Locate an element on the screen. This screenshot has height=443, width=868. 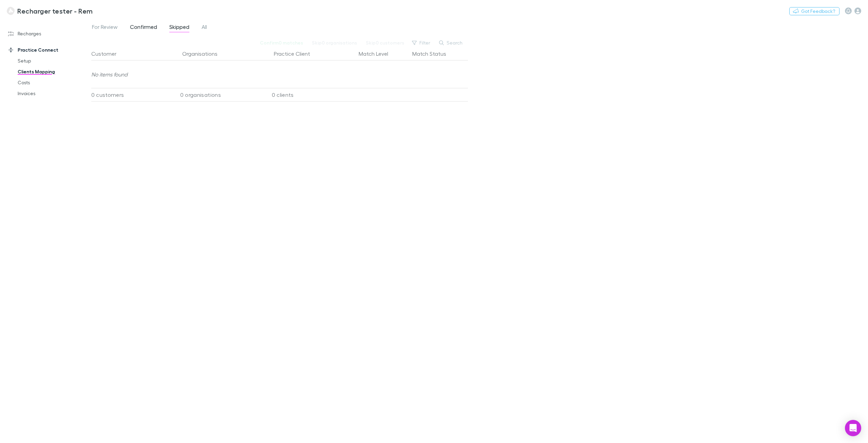
a: Recharges is located at coordinates (48, 34).